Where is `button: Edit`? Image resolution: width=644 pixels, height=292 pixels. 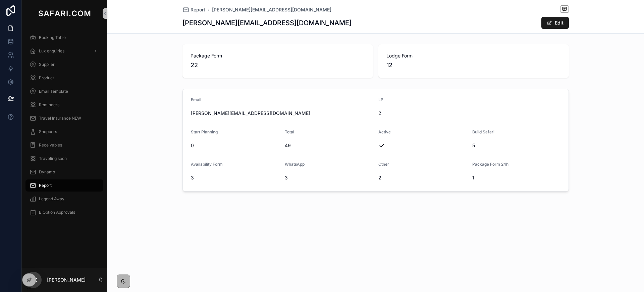
button: Edit is located at coordinates (555, 23).